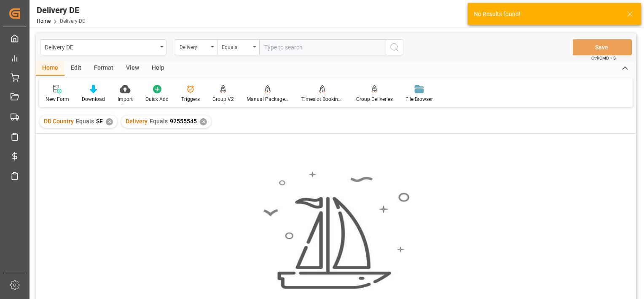  Describe the element at coordinates (132, 68) in the screenshot. I see `div: View` at that location.